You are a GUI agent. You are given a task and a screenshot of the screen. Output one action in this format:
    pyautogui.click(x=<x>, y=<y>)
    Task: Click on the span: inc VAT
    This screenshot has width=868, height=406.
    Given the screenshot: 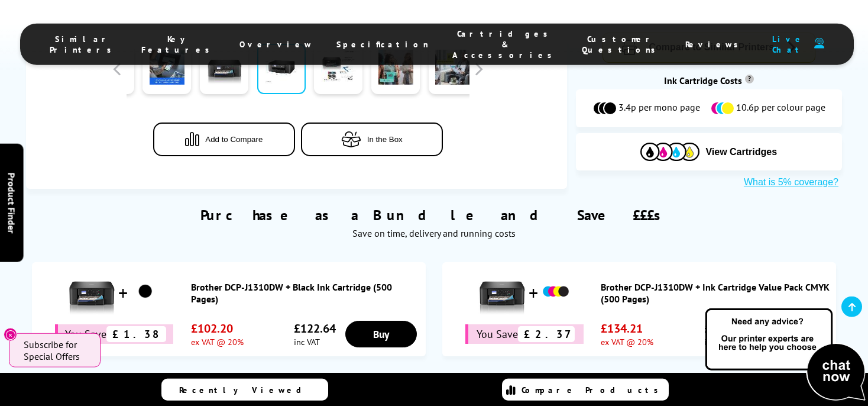 What is the action you would take?
    pyautogui.click(x=314, y=341)
    